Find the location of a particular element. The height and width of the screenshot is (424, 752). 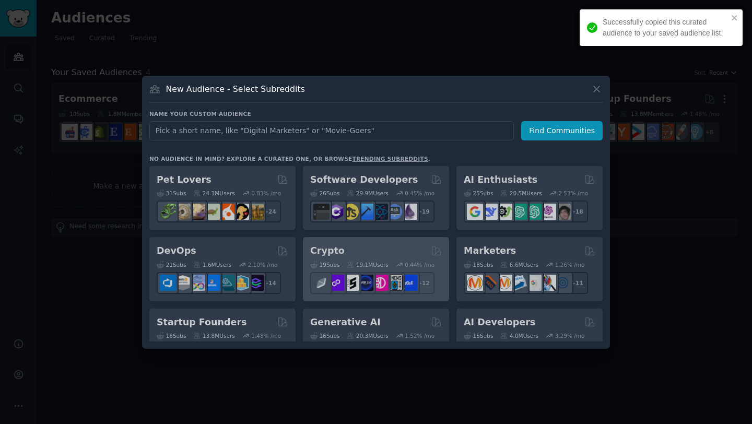

button: close is located at coordinates (735, 18).